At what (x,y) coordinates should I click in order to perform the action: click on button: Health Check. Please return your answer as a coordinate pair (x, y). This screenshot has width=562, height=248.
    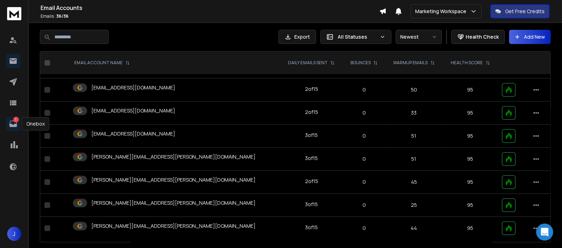
    Looking at the image, I should click on (478, 37).